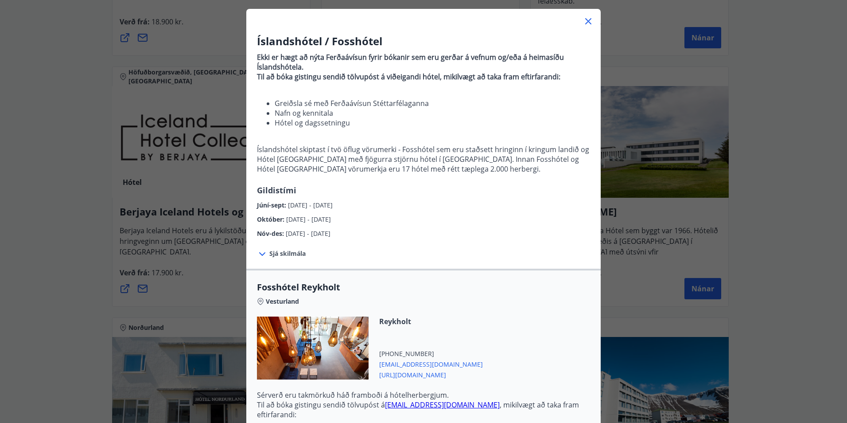  I want to click on span: Reykholt, so click(431, 321).